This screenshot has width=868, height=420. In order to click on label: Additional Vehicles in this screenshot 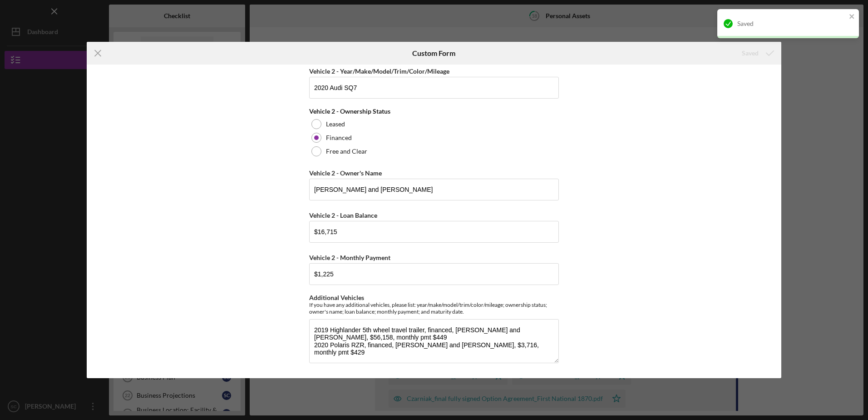, I will do `click(336, 297)`.